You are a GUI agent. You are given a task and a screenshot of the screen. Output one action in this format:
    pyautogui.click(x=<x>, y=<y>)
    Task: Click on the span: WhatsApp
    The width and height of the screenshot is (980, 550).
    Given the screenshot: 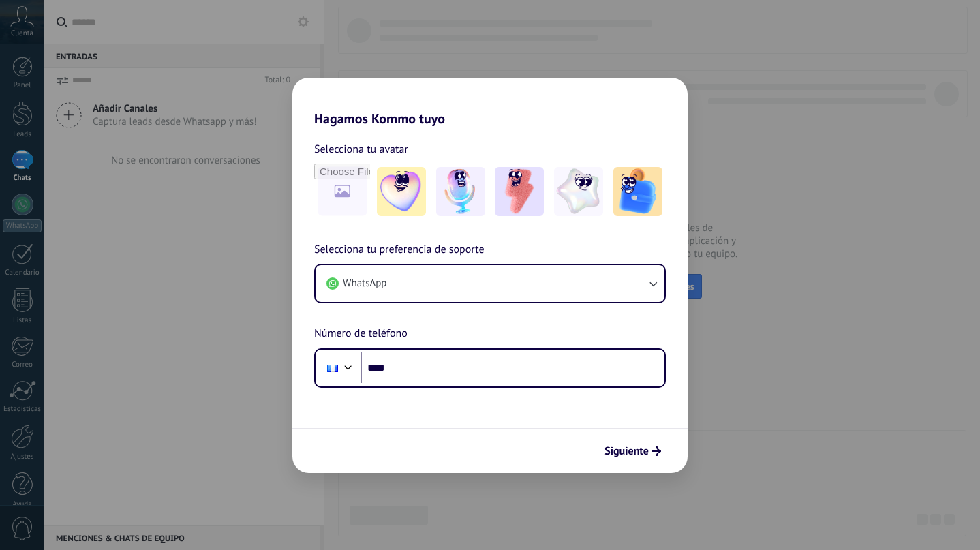 What is the action you would take?
    pyautogui.click(x=365, y=283)
    